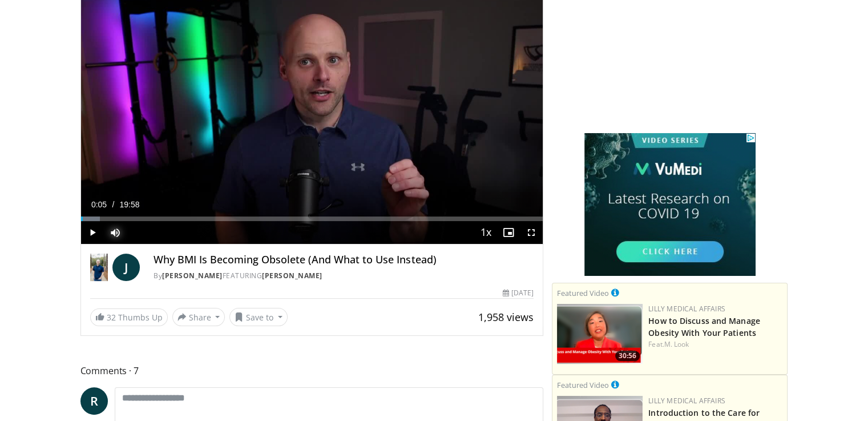 This screenshot has width=868, height=421. What do you see at coordinates (126, 267) in the screenshot?
I see `span: J` at bounding box center [126, 267].